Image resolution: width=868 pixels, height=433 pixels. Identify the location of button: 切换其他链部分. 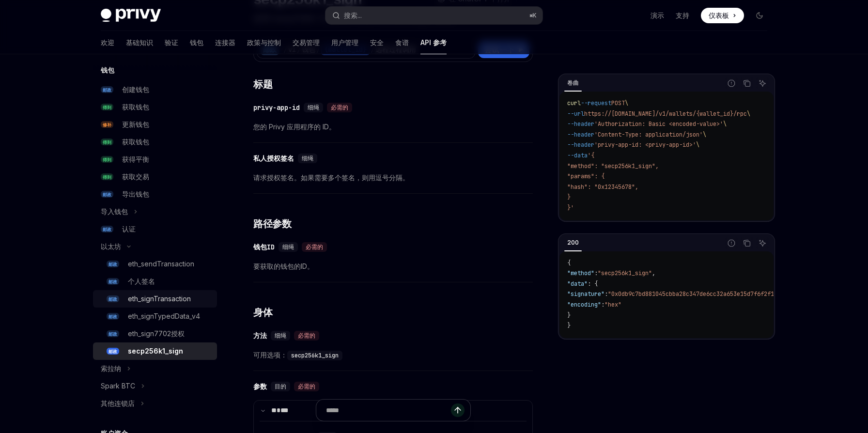
(155, 403).